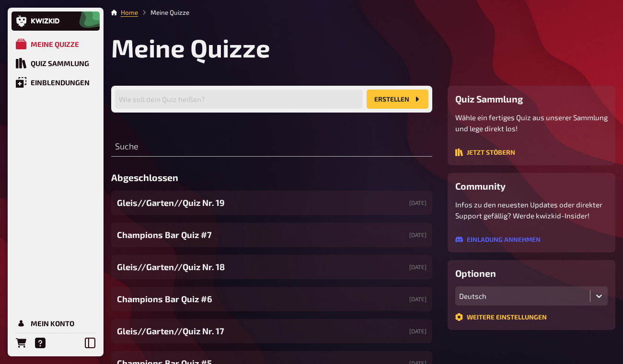  Describe the element at coordinates (531, 273) in the screenshot. I see `h3: Optionen` at that location.